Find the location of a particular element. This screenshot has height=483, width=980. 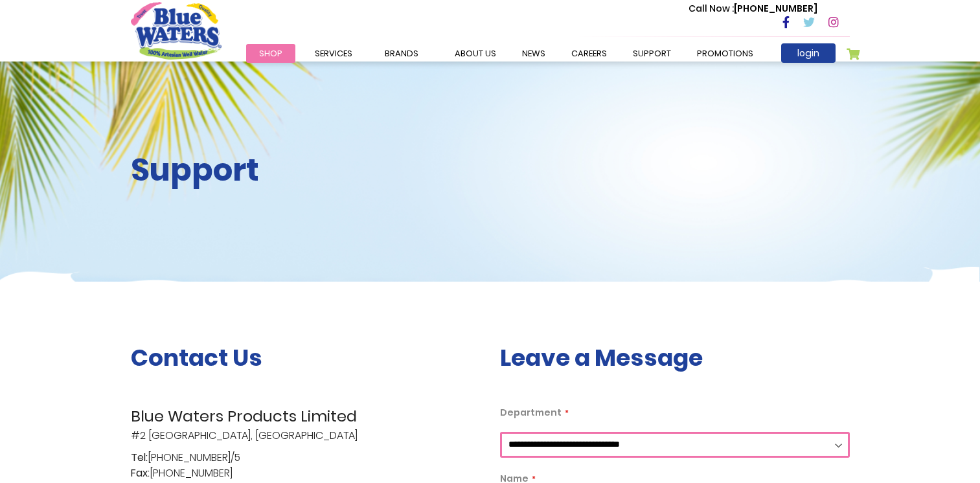

a: about us is located at coordinates (476, 53).